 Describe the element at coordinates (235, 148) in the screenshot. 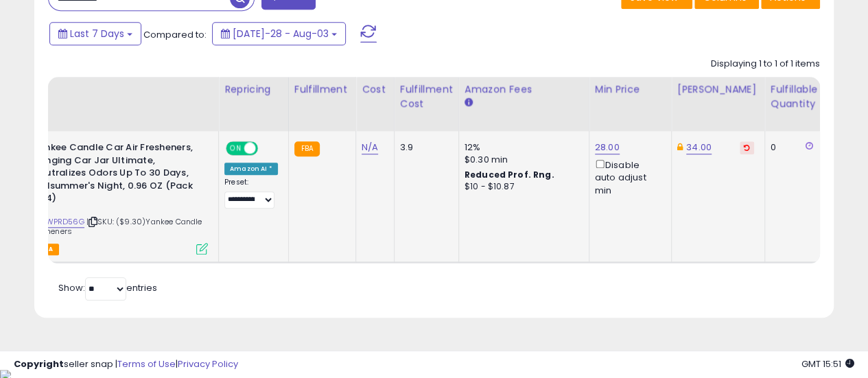

I see `span: ON` at that location.